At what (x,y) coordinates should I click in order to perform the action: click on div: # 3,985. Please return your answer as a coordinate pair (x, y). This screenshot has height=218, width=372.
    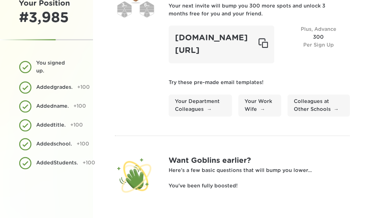
    Looking at the image, I should click on (46, 18).